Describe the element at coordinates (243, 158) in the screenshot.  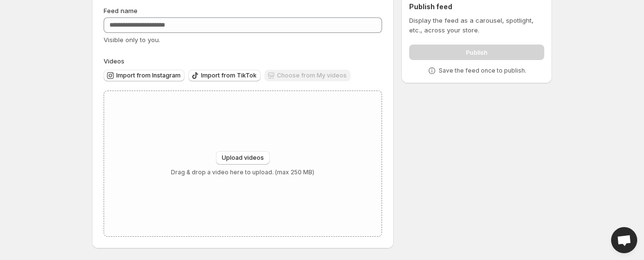
I see `span: Upload videos` at that location.